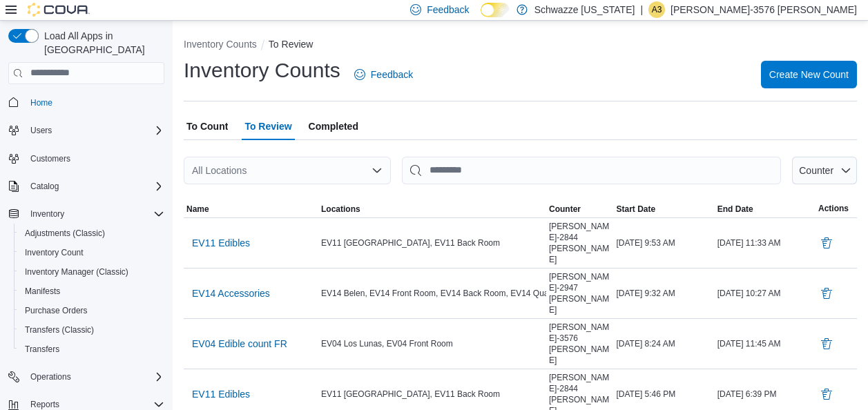 The width and height of the screenshot is (868, 410). I want to click on span: Transfers (Classic), so click(60, 330).